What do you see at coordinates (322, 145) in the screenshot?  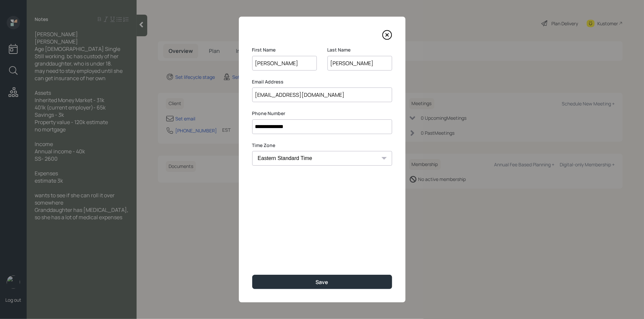 I see `label: Time Zone` at bounding box center [322, 145].